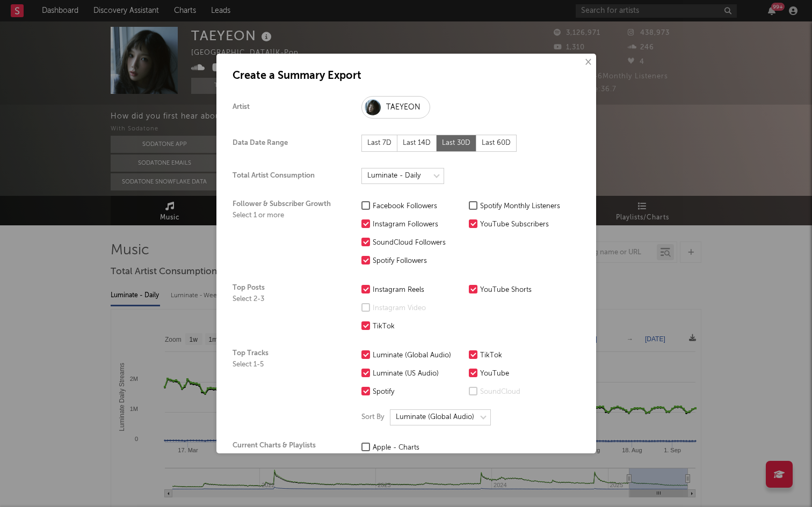 The width and height of the screenshot is (812, 507). Describe the element at coordinates (286, 308) in the screenshot. I see `div: Top Posts` at that location.